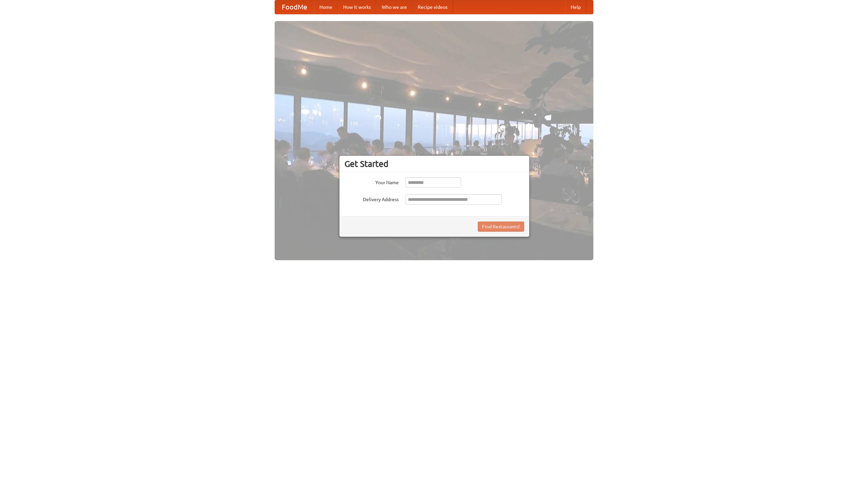  Describe the element at coordinates (576, 7) in the screenshot. I see `a: Help` at that location.